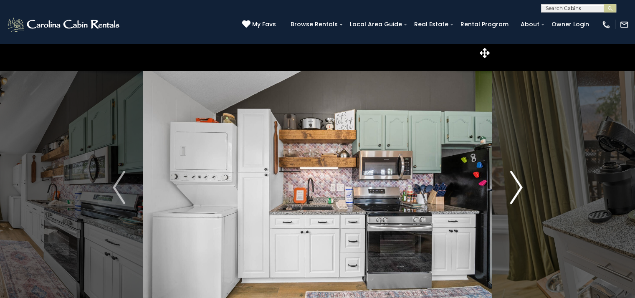 This screenshot has height=298, width=635. Describe the element at coordinates (376, 24) in the screenshot. I see `a: Local Area Guide` at that location.